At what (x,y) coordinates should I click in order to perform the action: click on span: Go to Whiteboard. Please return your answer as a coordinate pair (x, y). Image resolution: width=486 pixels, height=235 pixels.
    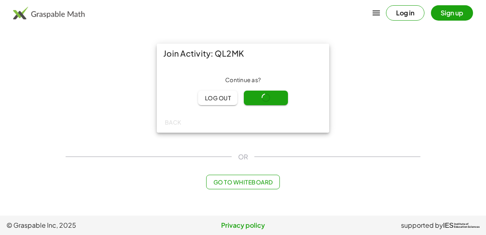
    Looking at the image, I should click on (242, 182).